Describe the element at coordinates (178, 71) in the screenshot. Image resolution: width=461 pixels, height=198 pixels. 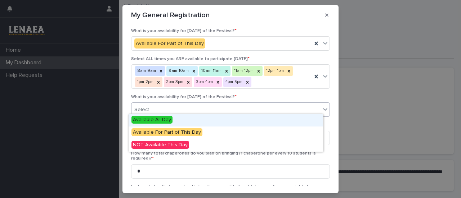
I see `div: 9am-10am` at that location.